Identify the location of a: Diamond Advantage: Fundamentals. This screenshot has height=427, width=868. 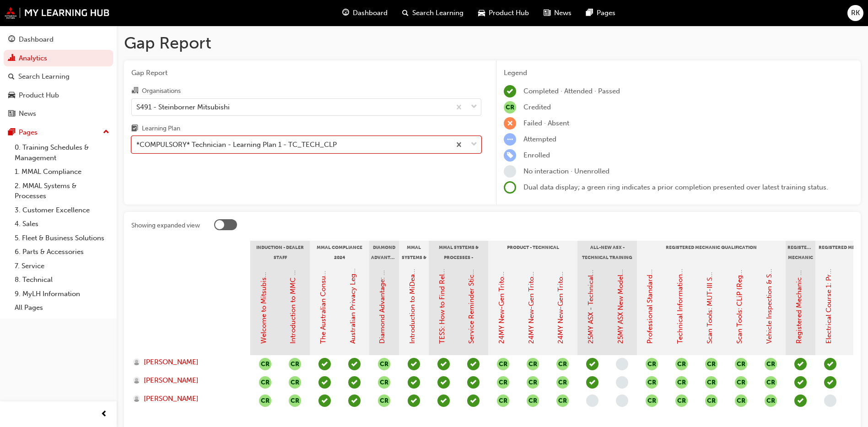
(382, 287).